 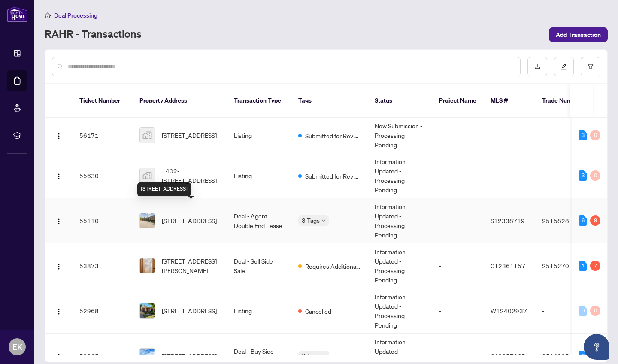 I want to click on td: 55110, so click(x=102, y=220).